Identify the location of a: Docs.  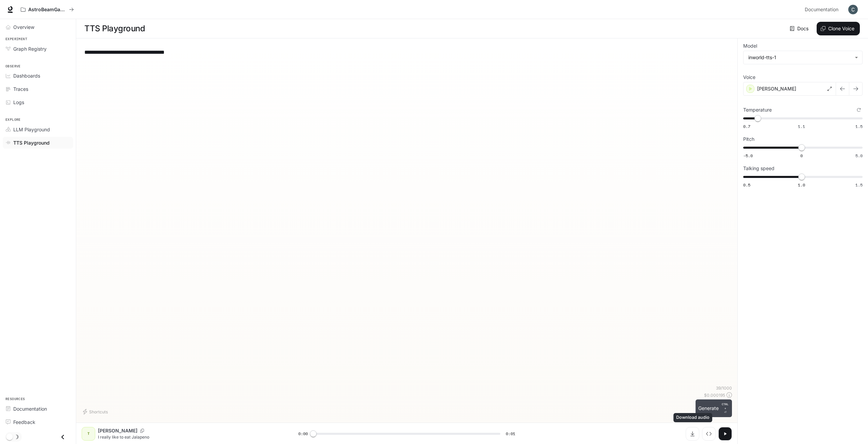
(799, 29).